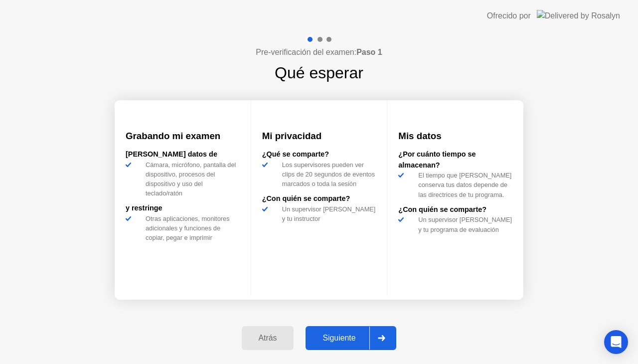  Describe the element at coordinates (268, 338) in the screenshot. I see `button: Atrás` at that location.